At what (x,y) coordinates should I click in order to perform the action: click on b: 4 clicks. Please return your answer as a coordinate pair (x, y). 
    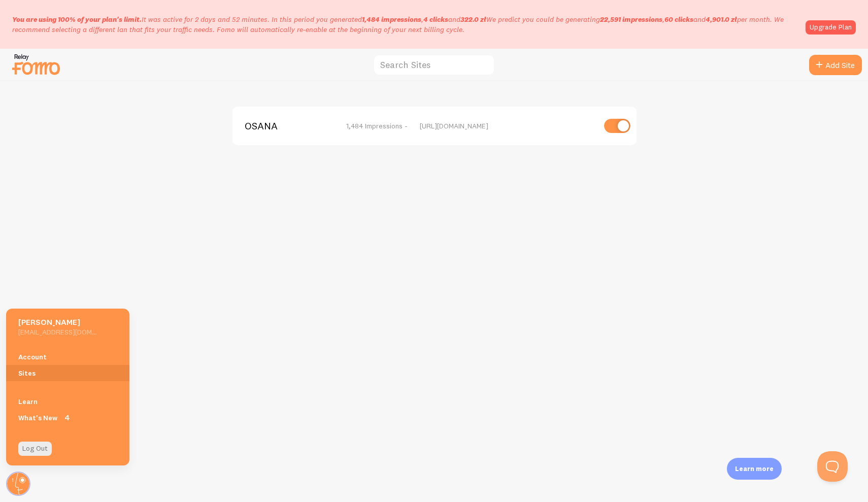
    Looking at the image, I should click on (435, 19).